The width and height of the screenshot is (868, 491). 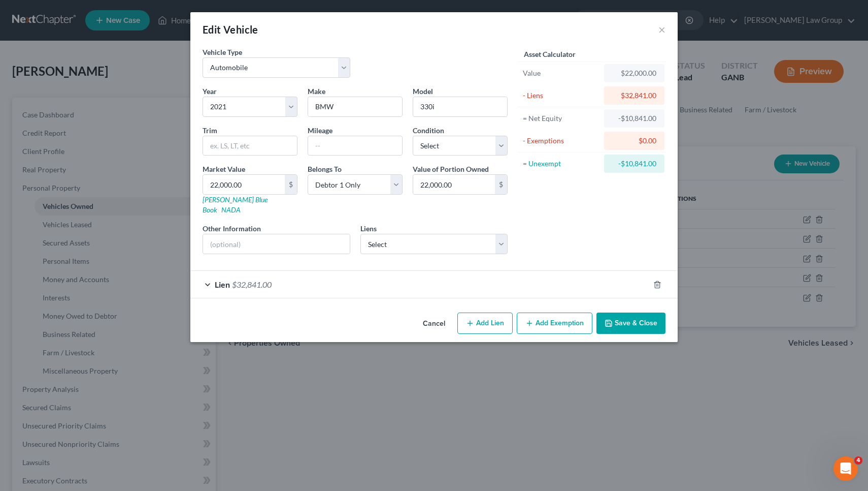 What do you see at coordinates (252, 284) in the screenshot?
I see `span: $32,841.00` at bounding box center [252, 284].